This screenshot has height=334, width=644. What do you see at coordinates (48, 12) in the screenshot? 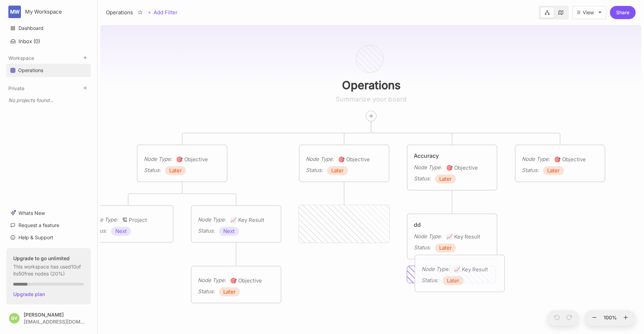
I see `button: MWMy Workspace` at bounding box center [48, 12].